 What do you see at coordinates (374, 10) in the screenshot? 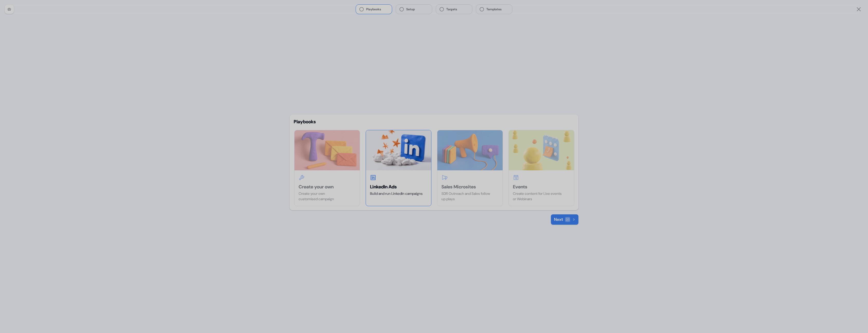
I see `button: Playbooks` at bounding box center [374, 10].